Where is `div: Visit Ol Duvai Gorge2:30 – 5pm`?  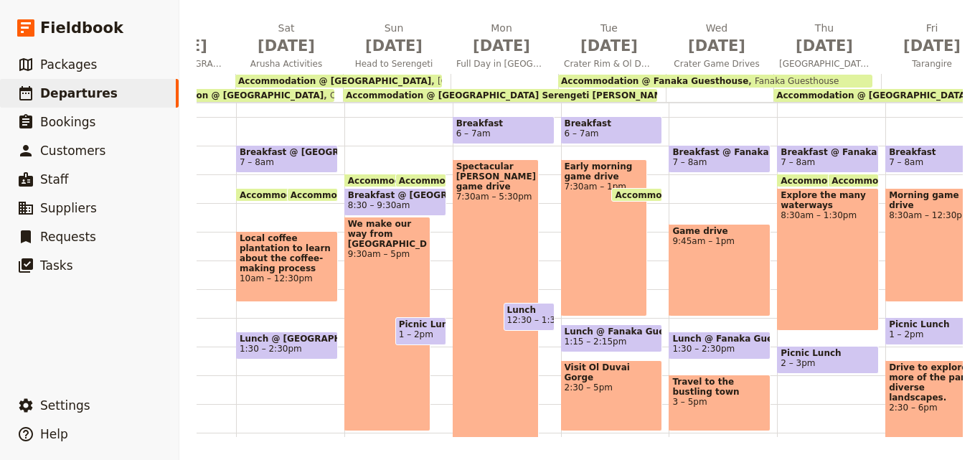 div: Visit Ol Duvai Gorge2:30 – 5pm is located at coordinates (612, 396).